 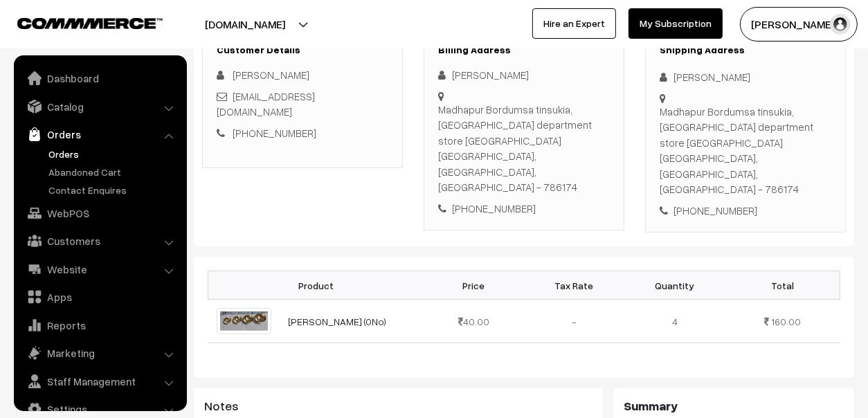 I want to click on h3: Billing Address, so click(x=524, y=50).